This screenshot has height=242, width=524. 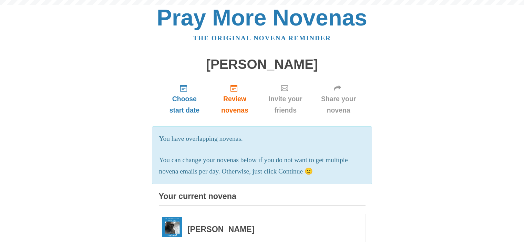 What do you see at coordinates (262, 38) in the screenshot?
I see `a: The original novena reminder` at bounding box center [262, 38].